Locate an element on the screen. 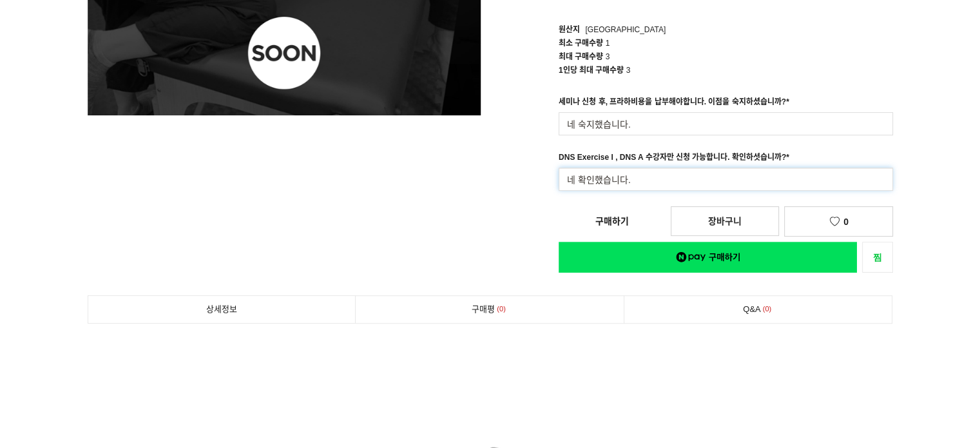  a: 상세정보 is located at coordinates (222, 309).